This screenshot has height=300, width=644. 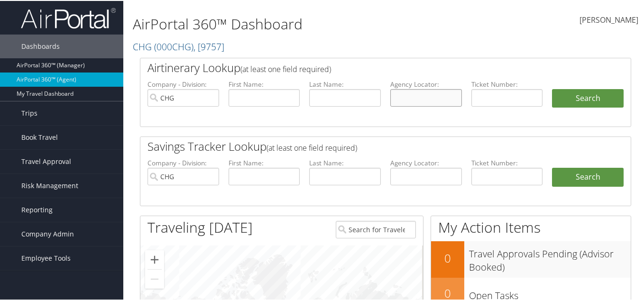 I want to click on span: Risk Management, so click(x=50, y=185).